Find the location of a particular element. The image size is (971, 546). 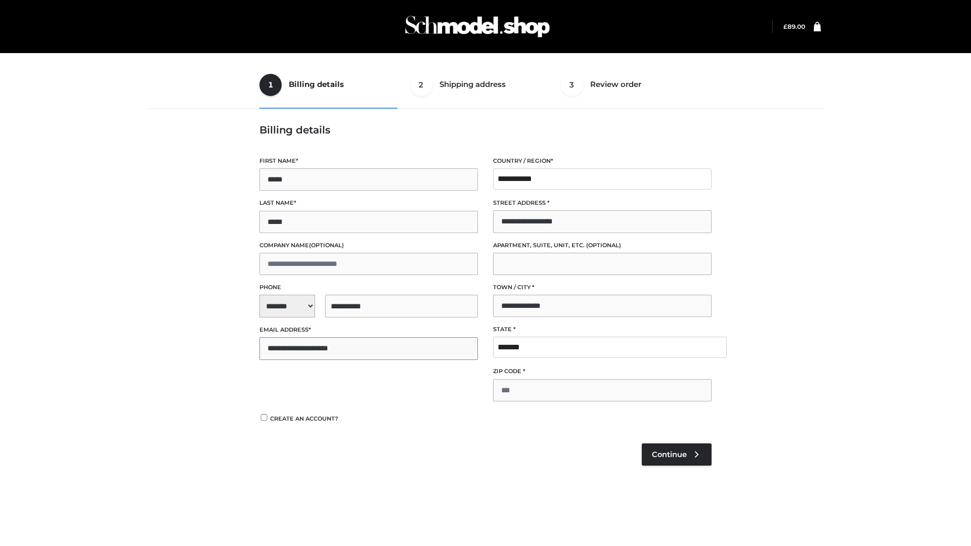

label: Phone is located at coordinates (369, 287).